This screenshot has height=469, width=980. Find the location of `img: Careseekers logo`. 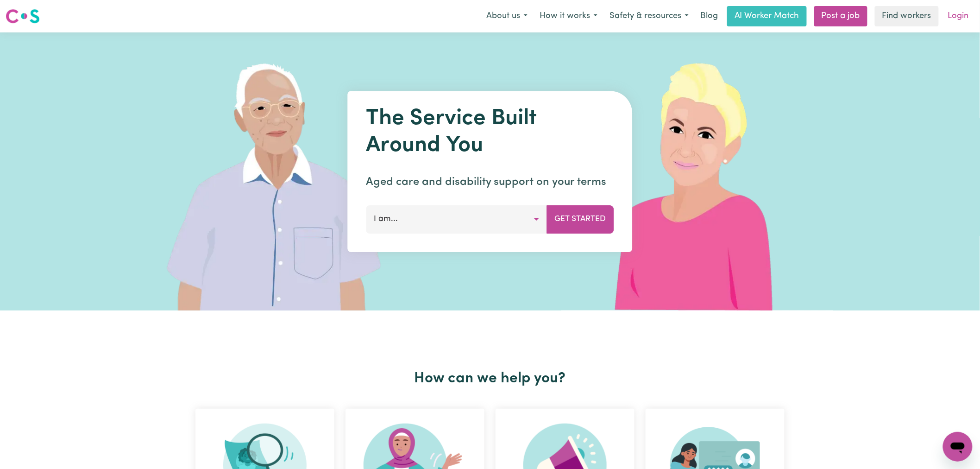

img: Careseekers logo is located at coordinates (23, 16).